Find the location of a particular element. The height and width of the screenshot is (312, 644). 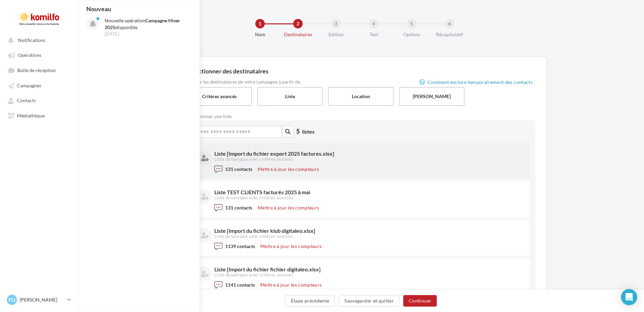

span: Médiathèque is located at coordinates (31, 115).